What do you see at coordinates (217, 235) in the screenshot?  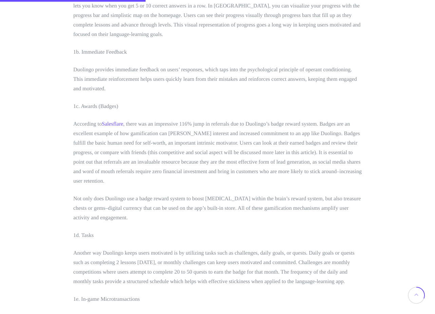 I see `p: 1d. Tasks` at bounding box center [217, 235].